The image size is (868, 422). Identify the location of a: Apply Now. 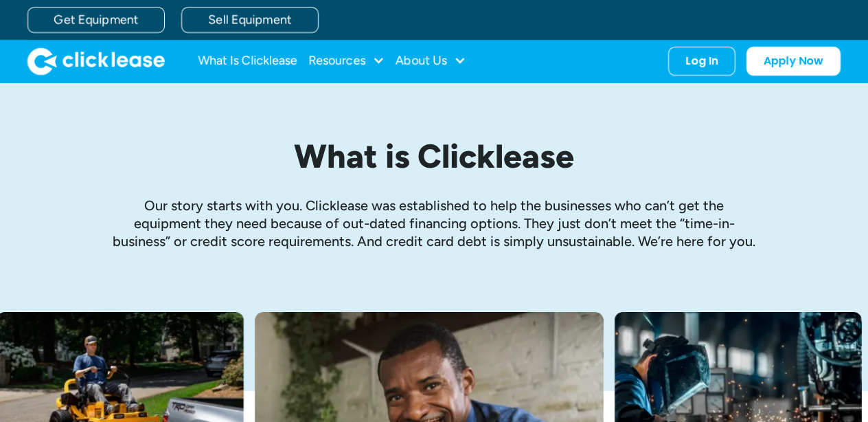
(793, 61).